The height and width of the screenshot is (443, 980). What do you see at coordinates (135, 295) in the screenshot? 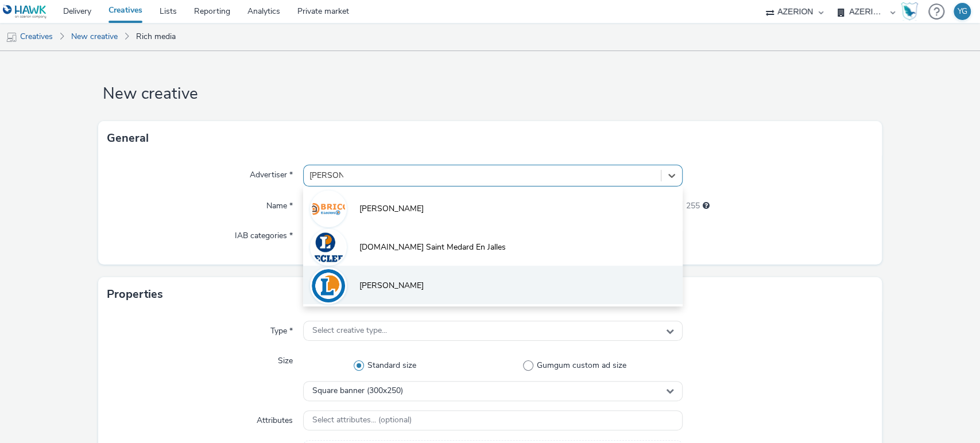
I see `h3: Properties` at bounding box center [135, 295].